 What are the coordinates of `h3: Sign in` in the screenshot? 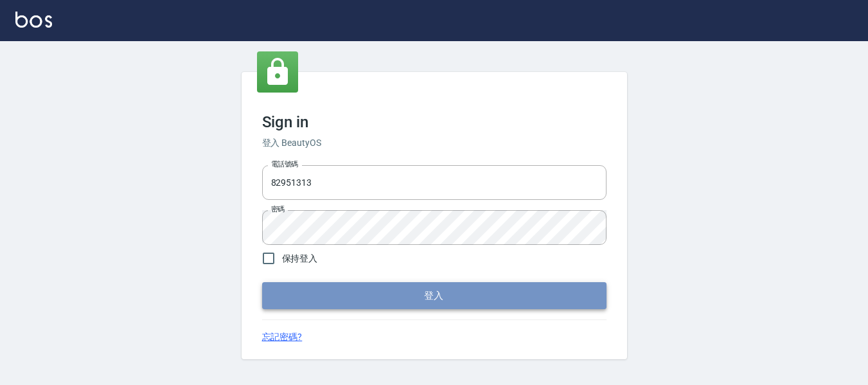 It's located at (434, 122).